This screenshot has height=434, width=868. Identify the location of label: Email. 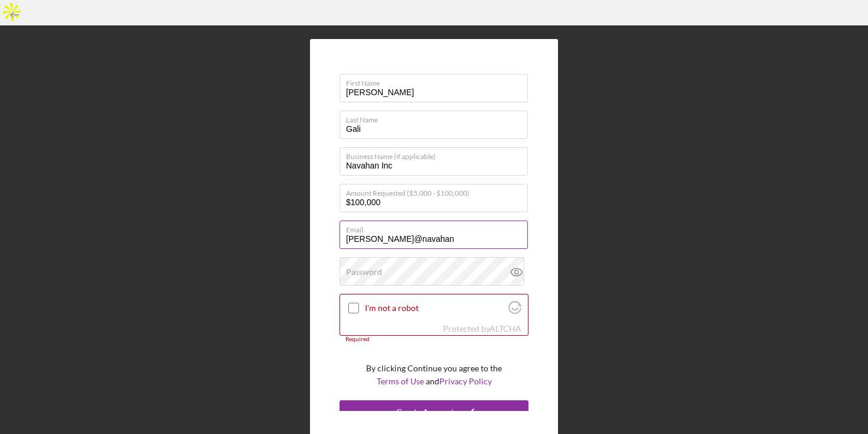
(437, 228).